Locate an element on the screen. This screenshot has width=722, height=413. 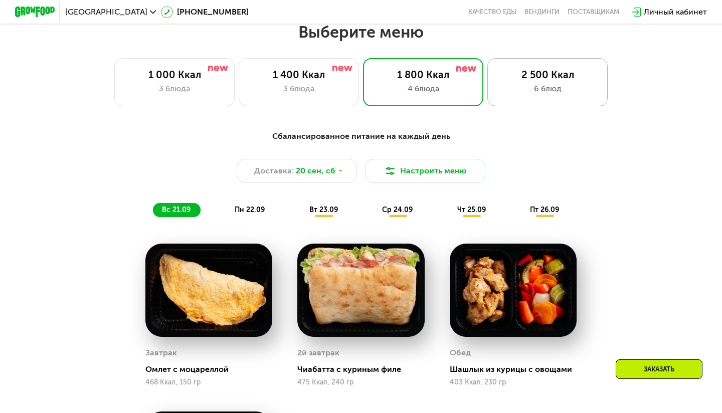
div: 2 500 Ккал is located at coordinates (548, 75).